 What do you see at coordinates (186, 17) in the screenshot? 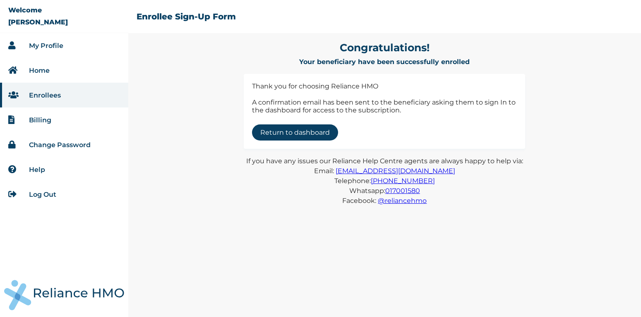
I see `h2: Enrollee Sign-Up Form` at bounding box center [186, 17].